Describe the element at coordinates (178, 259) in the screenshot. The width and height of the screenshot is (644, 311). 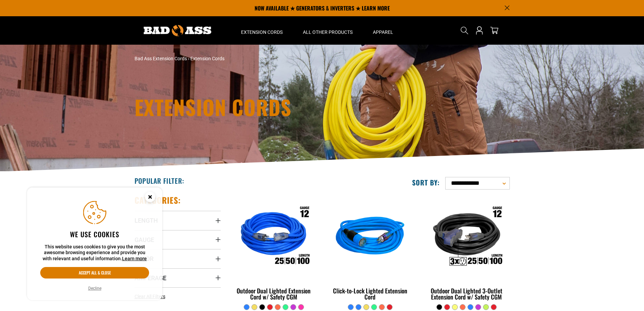
I see `summary: Color` at that location.